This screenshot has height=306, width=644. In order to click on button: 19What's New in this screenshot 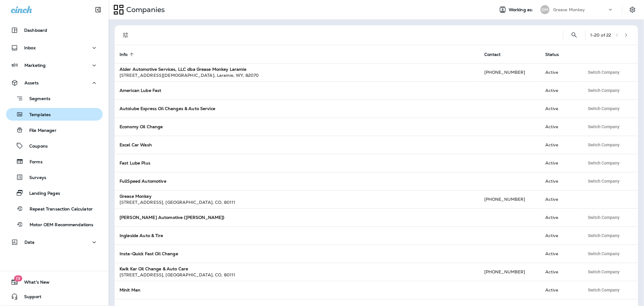, I will do `click(54, 282)`.